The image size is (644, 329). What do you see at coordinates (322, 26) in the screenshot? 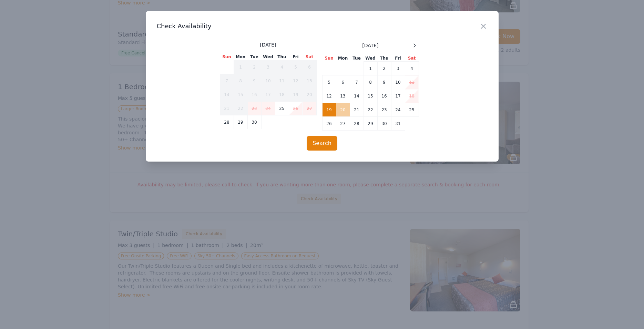
I see `h3: Check Availability` at bounding box center [322, 26].